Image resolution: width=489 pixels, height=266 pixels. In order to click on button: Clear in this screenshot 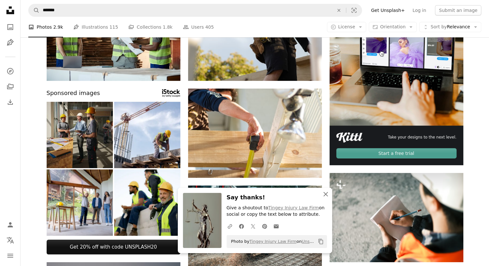, I will do `click(339, 10)`.